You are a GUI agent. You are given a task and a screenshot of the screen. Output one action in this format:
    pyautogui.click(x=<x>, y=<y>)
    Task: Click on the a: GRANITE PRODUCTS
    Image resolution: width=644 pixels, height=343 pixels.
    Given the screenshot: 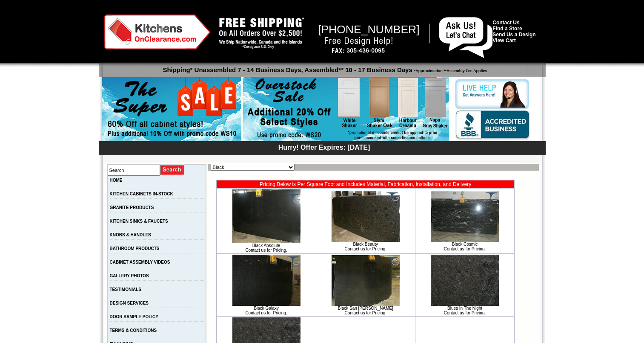 What is the action you would take?
    pyautogui.click(x=132, y=207)
    